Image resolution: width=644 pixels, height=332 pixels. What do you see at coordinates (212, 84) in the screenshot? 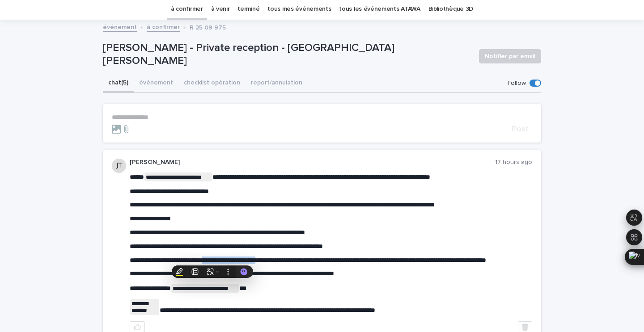
I see `button: checklist opération` at bounding box center [212, 84].